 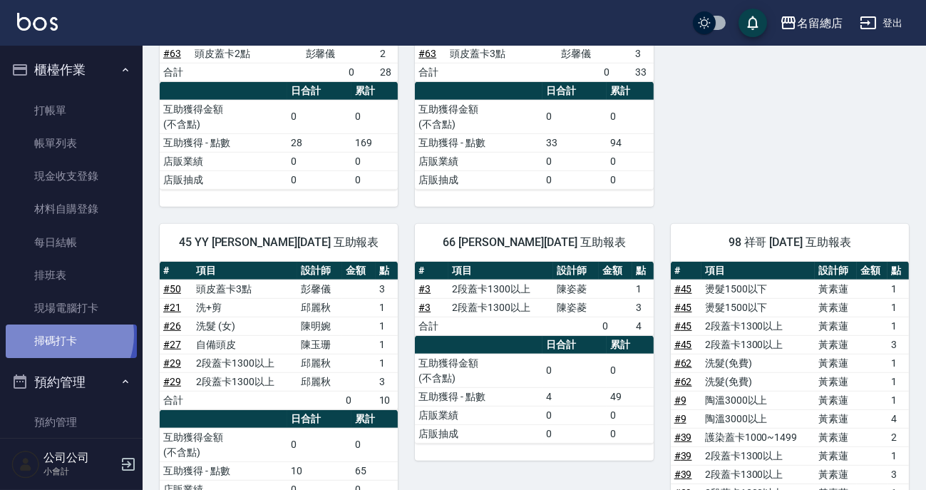 I want to click on a: #50, so click(x=172, y=289).